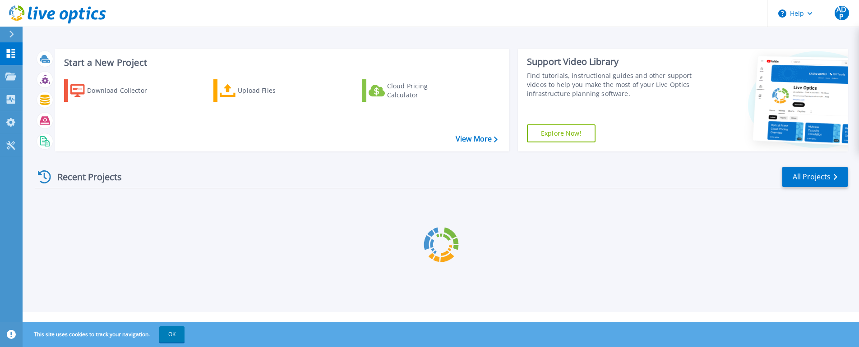 The width and height of the screenshot is (859, 347). What do you see at coordinates (263, 91) in the screenshot?
I see `a: Upload Files` at bounding box center [263, 91].